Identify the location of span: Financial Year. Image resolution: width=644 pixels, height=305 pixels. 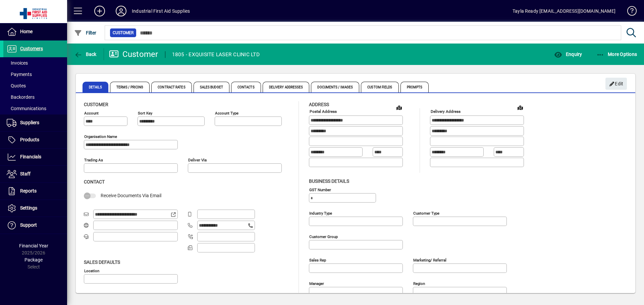
(33, 246).